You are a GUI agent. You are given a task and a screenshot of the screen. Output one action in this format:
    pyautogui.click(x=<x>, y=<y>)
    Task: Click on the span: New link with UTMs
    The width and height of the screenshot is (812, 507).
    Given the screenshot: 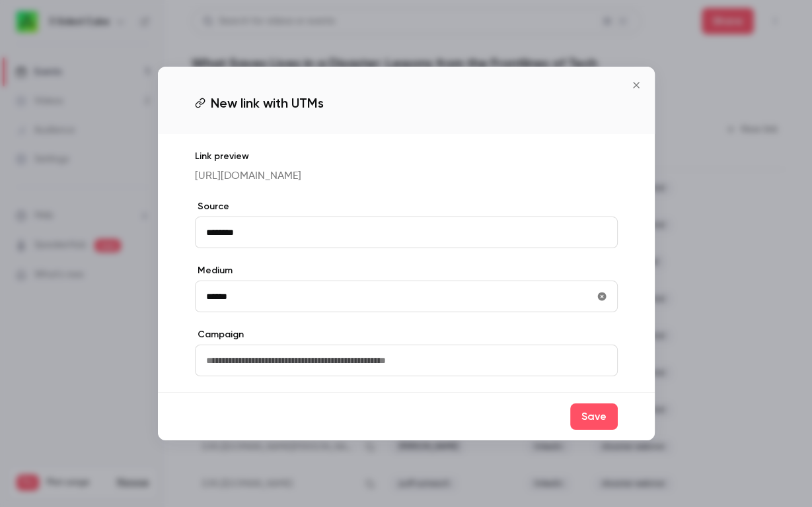 What is the action you would take?
    pyautogui.click(x=267, y=103)
    